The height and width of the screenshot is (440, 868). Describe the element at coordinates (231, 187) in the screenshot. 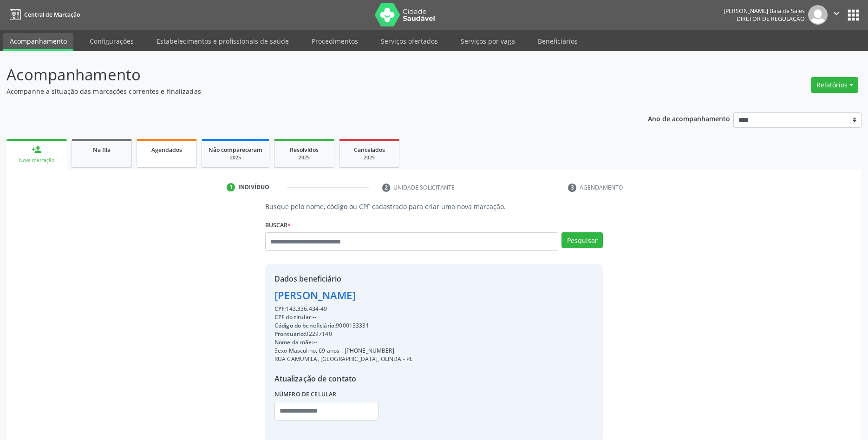

I see `div: 1` at that location.